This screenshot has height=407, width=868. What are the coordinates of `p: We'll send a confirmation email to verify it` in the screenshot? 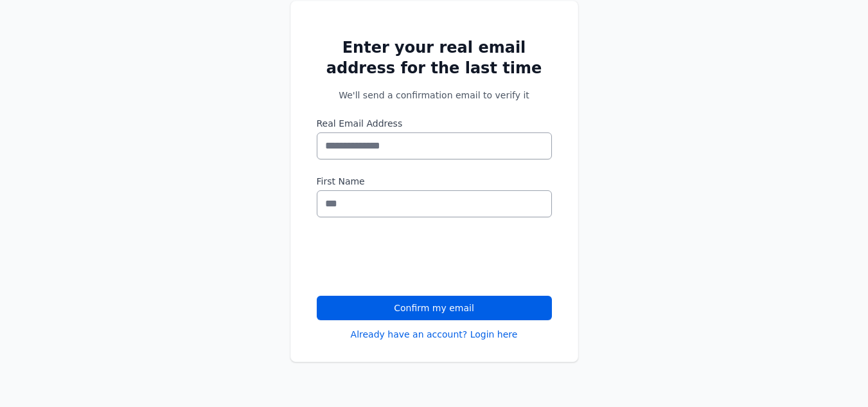 It's located at (434, 95).